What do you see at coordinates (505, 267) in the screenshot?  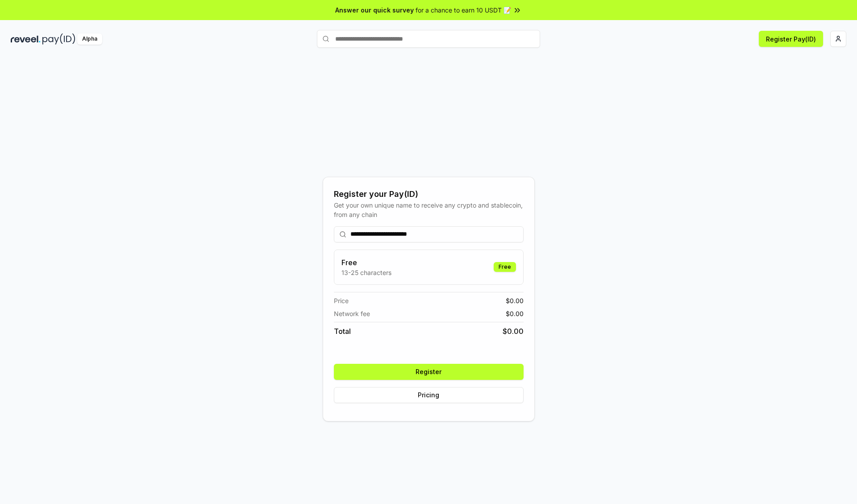 I see `div: Free` at bounding box center [505, 267].